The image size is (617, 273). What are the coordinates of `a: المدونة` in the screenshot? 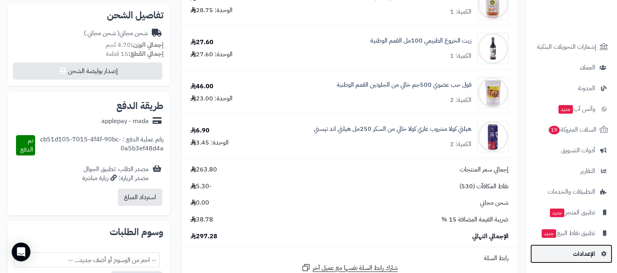 It's located at (572, 88).